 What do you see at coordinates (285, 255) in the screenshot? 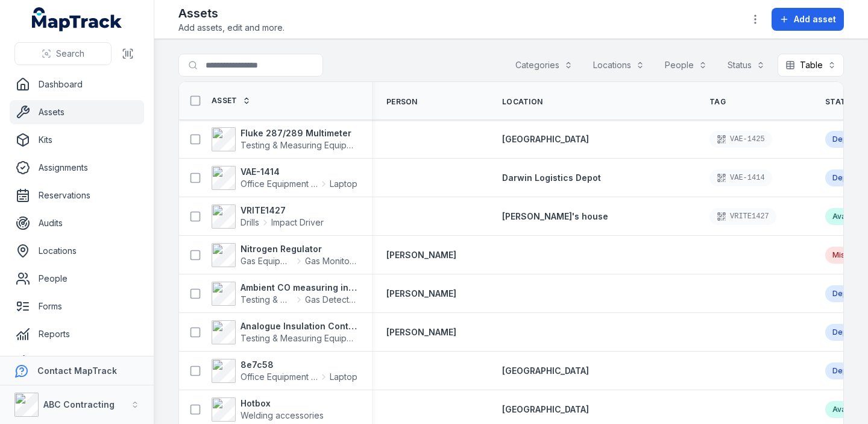
I see `a: Nitrogen RegulatorGas EquipmentGas Monitors - Methane` at bounding box center [285, 255].